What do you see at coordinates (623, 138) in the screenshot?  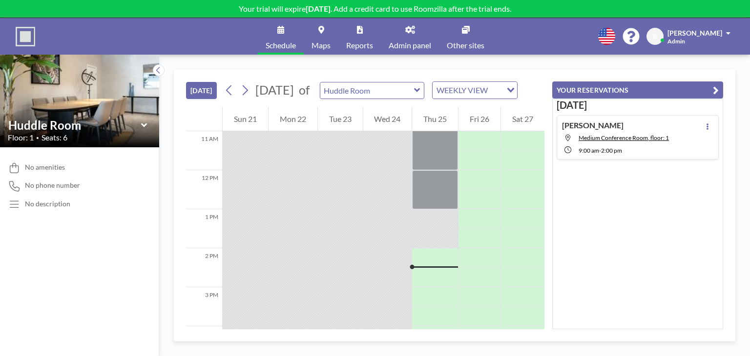 I see `span: Medium Conference Room, floor: 1` at bounding box center [623, 138].